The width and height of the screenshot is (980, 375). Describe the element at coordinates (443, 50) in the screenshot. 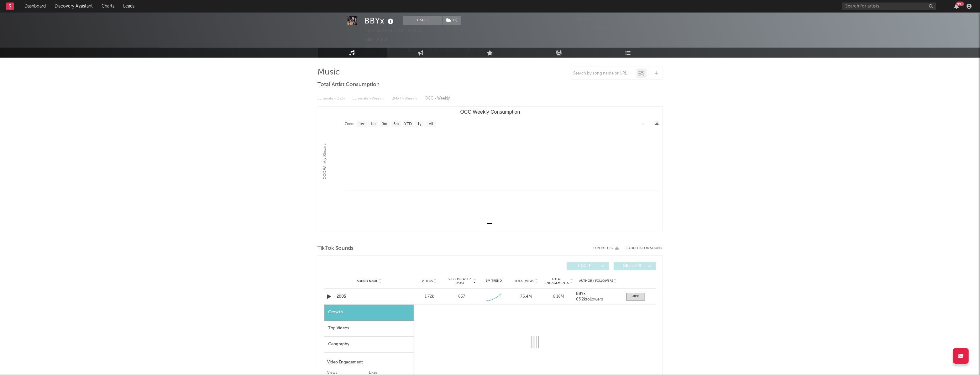

I see `a: Benchmark` at that location.